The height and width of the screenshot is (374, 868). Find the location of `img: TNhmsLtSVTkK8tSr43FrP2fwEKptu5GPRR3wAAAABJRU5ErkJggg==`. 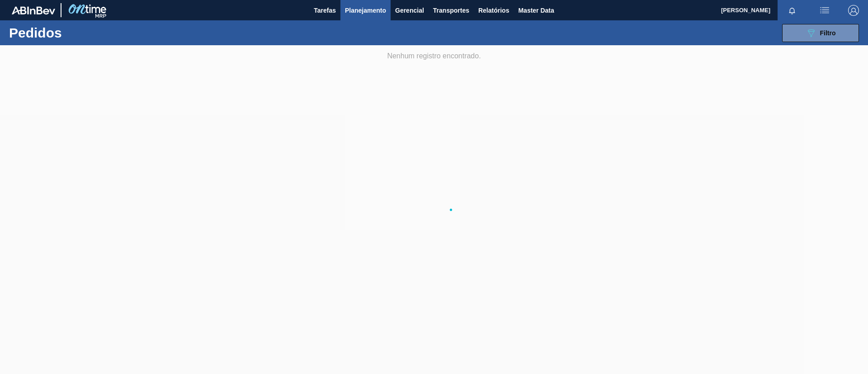

img: TNhmsLtSVTkK8tSr43FrP2fwEKptu5GPRR3wAAAABJRU5ErkJggg== is located at coordinates (33, 11).